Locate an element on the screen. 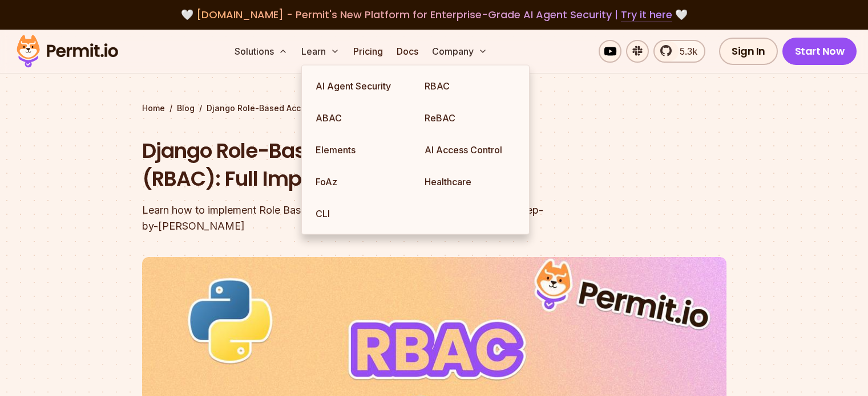 This screenshot has width=868, height=396. a: FoAz is located at coordinates (360, 182).